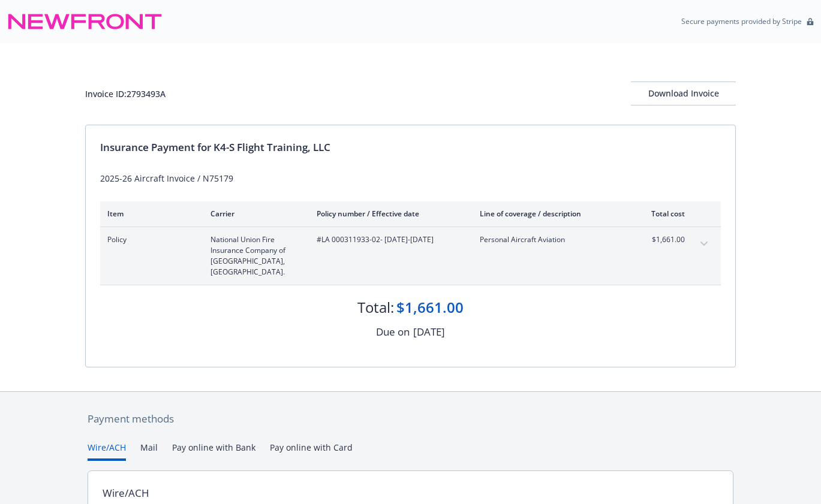 The width and height of the screenshot is (821, 504). What do you see at coordinates (126, 493) in the screenshot?
I see `div: Wire/ACH` at bounding box center [126, 493].